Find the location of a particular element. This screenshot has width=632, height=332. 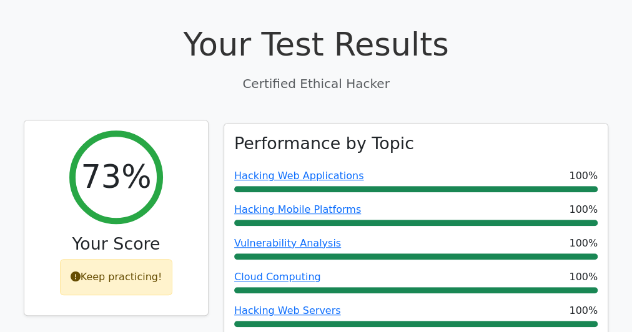

a: Vulnerability Analysis is located at coordinates (287, 243).